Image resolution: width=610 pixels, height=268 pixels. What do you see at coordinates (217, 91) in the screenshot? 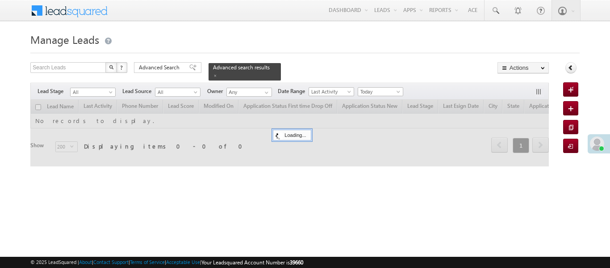
I see `span: Owner` at bounding box center [217, 91].